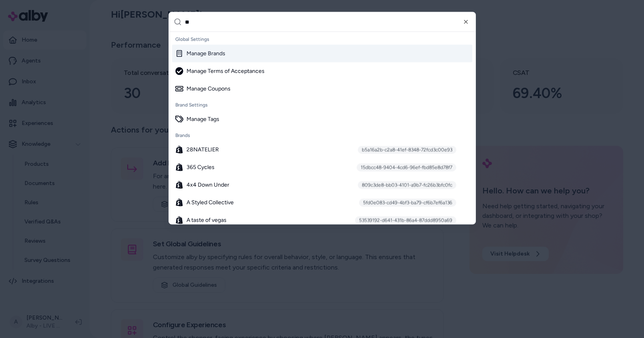  Describe the element at coordinates (322, 135) in the screenshot. I see `div: Brands` at that location.